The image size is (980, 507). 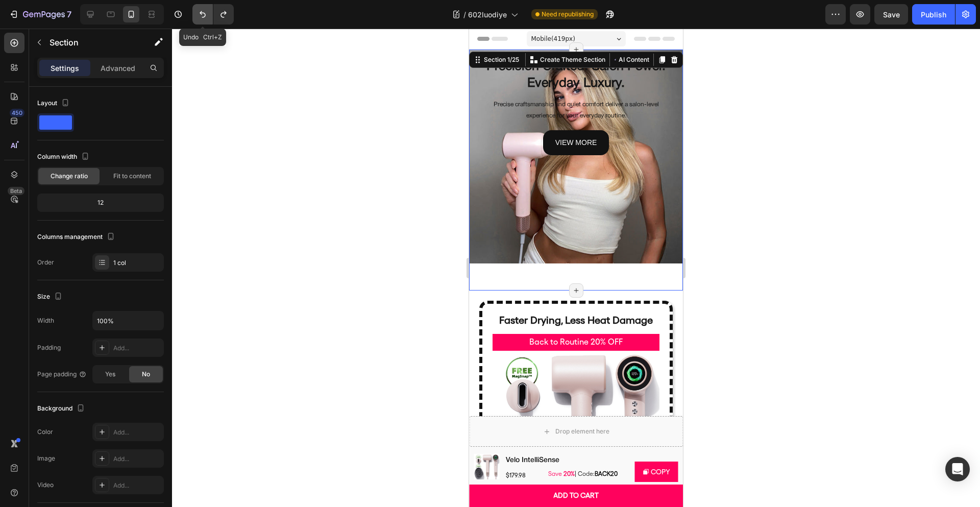 I want to click on button: 7, so click(x=40, y=14).